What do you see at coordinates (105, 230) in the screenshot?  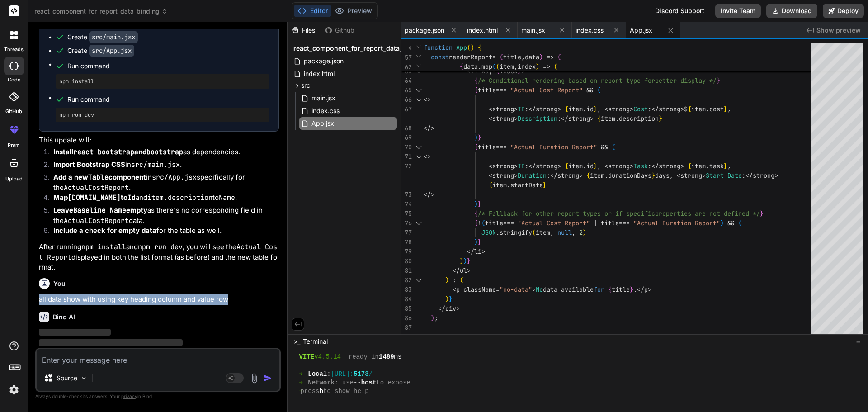 I see `strong: Include a check for empty data` at bounding box center [105, 230].